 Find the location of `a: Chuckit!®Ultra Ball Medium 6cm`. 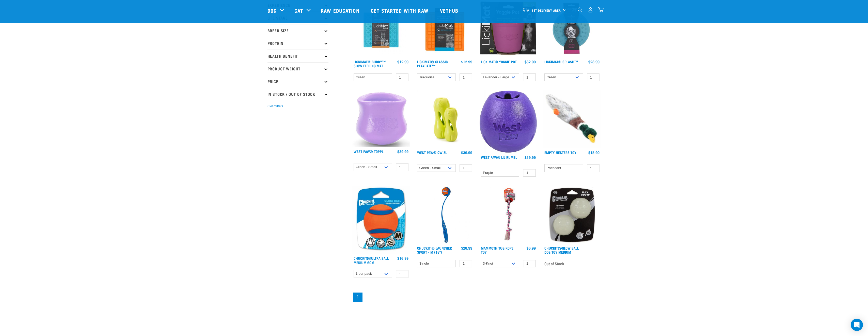

a: Chuckit!®Ultra Ball Medium 6cm is located at coordinates (371, 260).